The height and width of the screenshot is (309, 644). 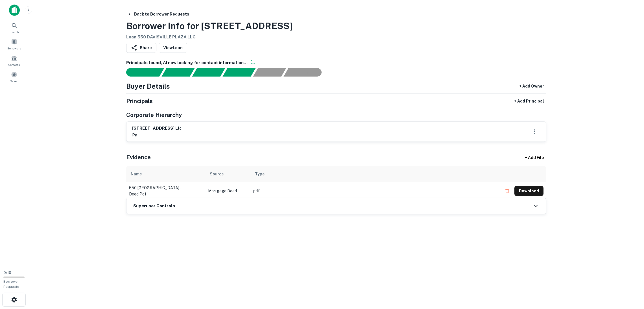 I want to click on span: Search, so click(x=14, y=32).